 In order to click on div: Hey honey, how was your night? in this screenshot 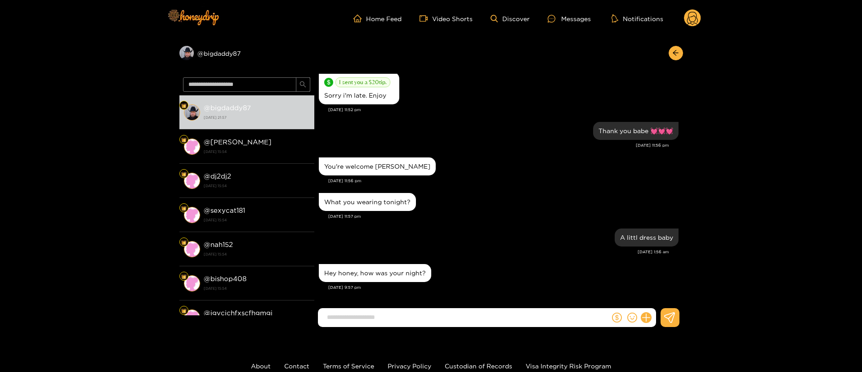, I will do `click(375, 273)`.